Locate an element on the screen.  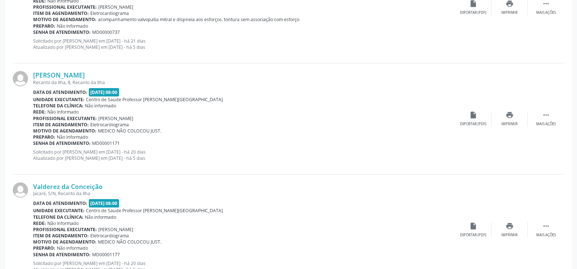
div: Recanto da Ilha, 8, Recanto da Ilha is located at coordinates (244, 82).